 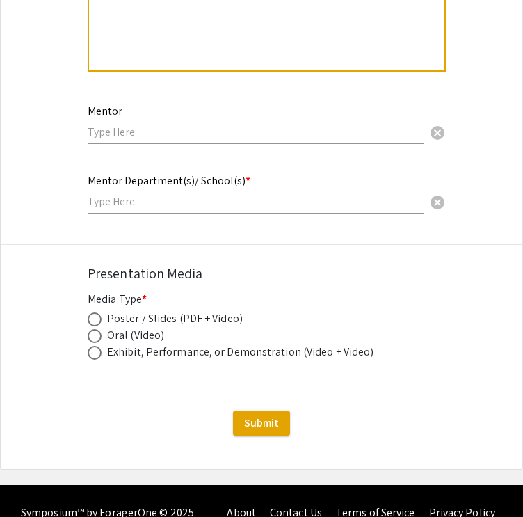 What do you see at coordinates (117, 298) in the screenshot?
I see `mat-label: Media Type` at bounding box center [117, 298].